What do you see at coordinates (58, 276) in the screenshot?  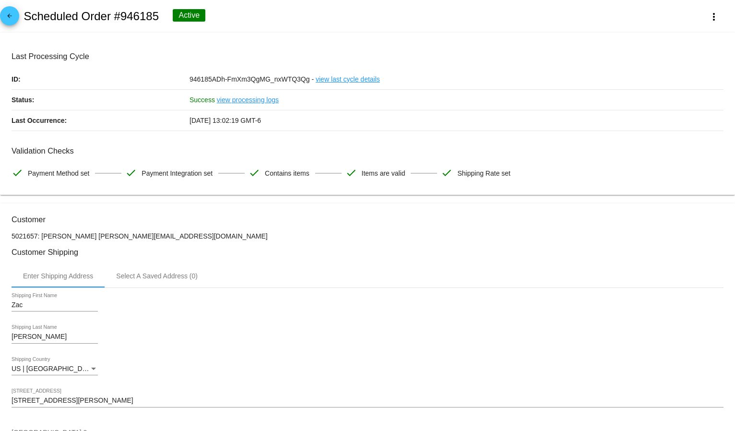 I see `div: Enter Shipping Address` at bounding box center [58, 276].